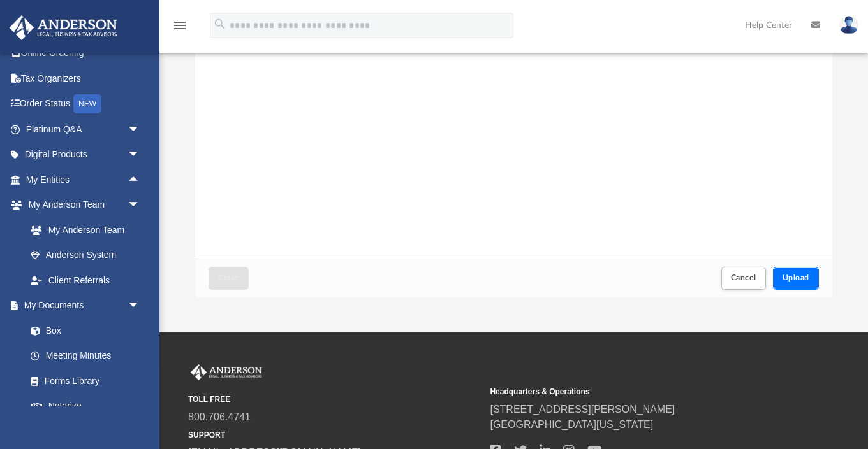 The width and height of the screenshot is (868, 449). I want to click on a: Box, so click(82, 331).